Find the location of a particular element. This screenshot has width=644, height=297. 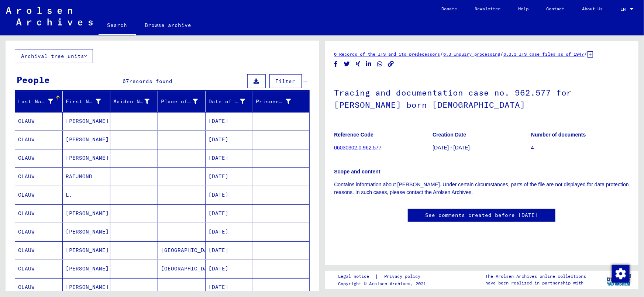

button: Share on Twitter is located at coordinates (347, 64).